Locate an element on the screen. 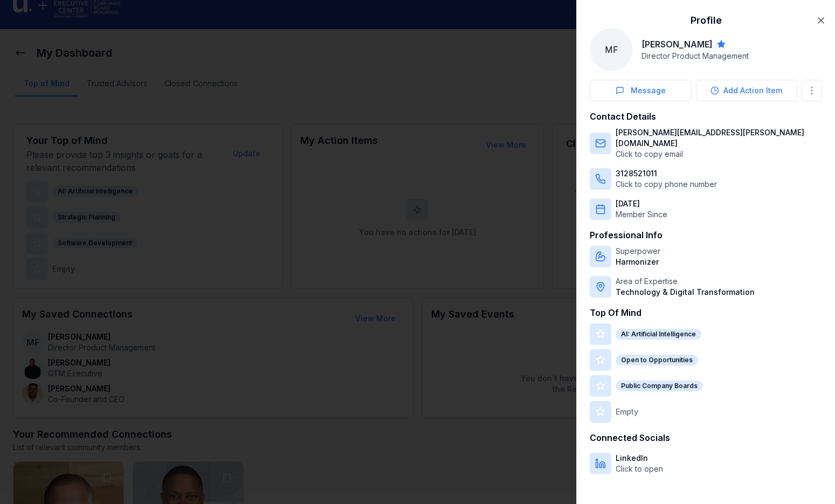 This screenshot has height=504, width=835. p: Click to copy email is located at coordinates (719, 154).